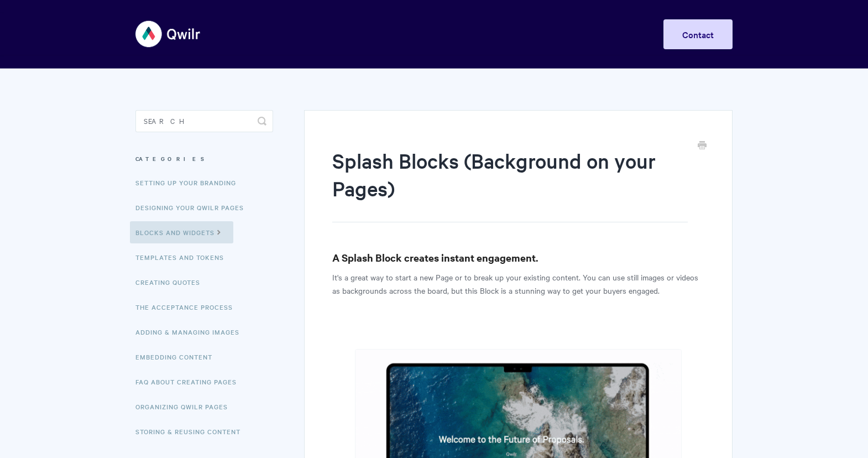 Image resolution: width=868 pixels, height=458 pixels. I want to click on a: Storing & Reusing Content, so click(192, 432).